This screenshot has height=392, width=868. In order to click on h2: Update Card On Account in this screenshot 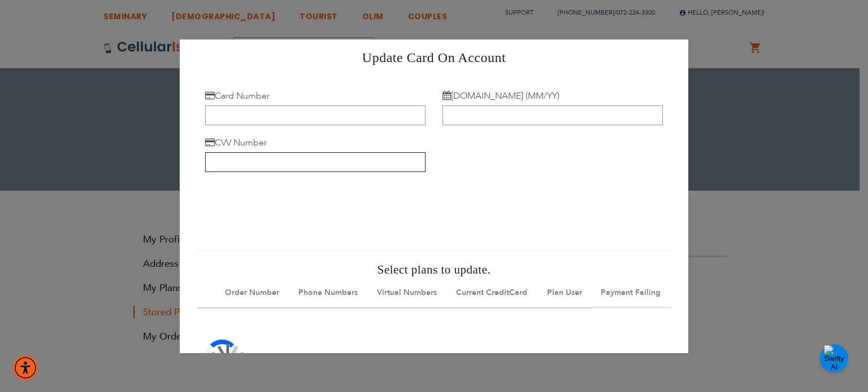, I will do `click(434, 58)`.